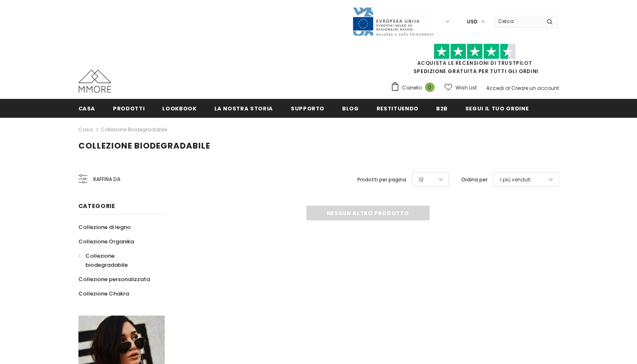  I want to click on span: I più venduti, so click(515, 180).